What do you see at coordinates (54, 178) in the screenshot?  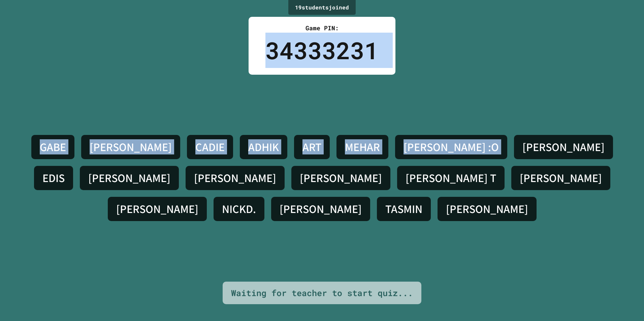 I see `h4: EDIS` at bounding box center [54, 178].